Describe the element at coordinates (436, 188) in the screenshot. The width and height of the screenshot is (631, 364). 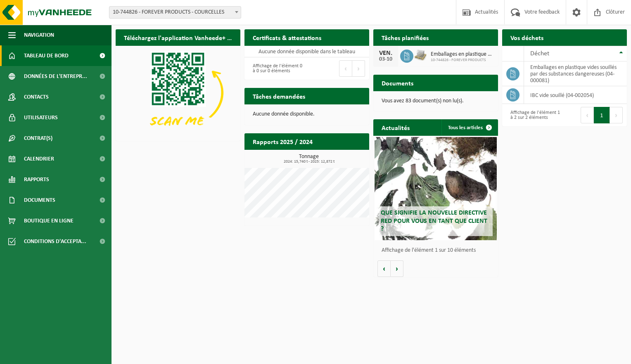
I see `a: Que signifie la nouvelle directive RED pour vous en tant que client ?` at that location.